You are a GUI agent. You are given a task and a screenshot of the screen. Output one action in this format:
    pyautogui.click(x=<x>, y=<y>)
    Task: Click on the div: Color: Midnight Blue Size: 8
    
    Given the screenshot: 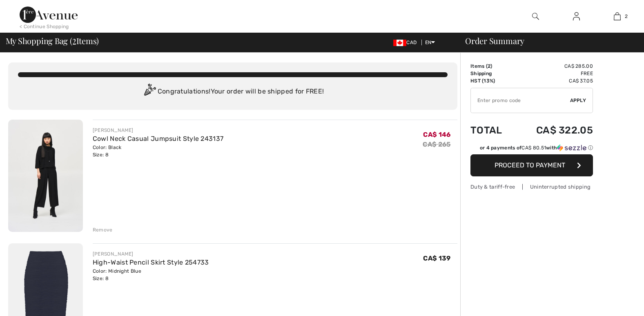 What is the action you would take?
    pyautogui.click(x=151, y=275)
    